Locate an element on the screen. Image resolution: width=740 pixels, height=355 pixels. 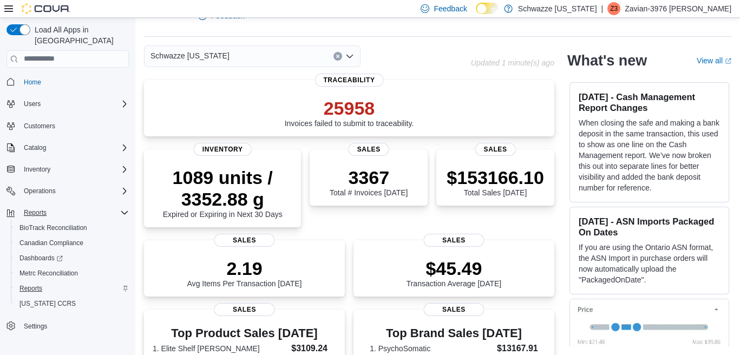
svg: External link is located at coordinates (728, 61).